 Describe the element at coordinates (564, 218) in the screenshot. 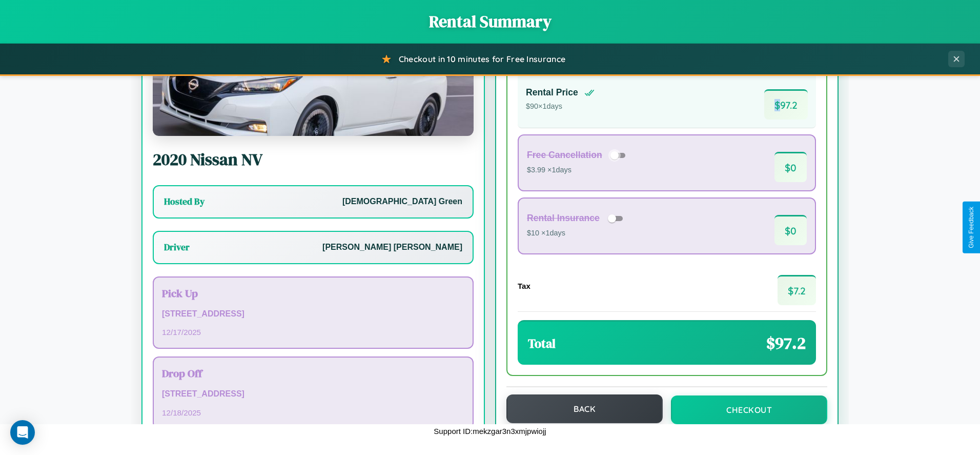

I see `h4: Rental Insurance` at that location.